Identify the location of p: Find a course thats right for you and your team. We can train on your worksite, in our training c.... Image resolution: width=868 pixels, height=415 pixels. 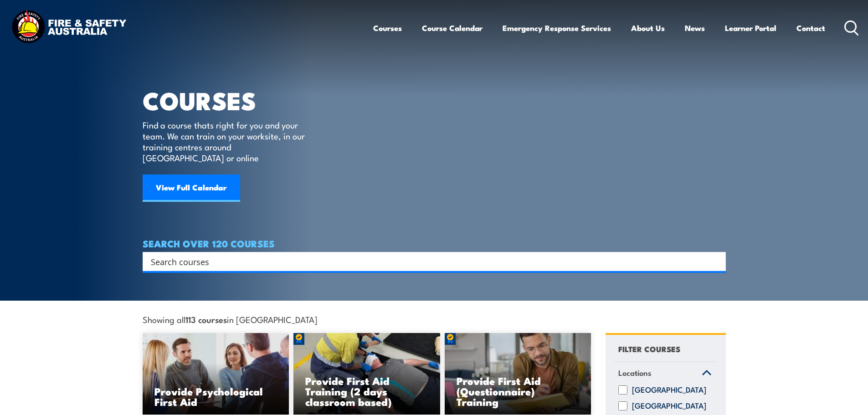
(225, 141).